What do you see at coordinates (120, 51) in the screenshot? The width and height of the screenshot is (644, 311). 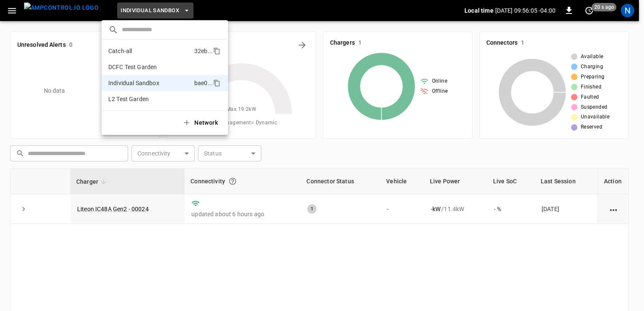 I see `p: Catch-all` at bounding box center [120, 51].